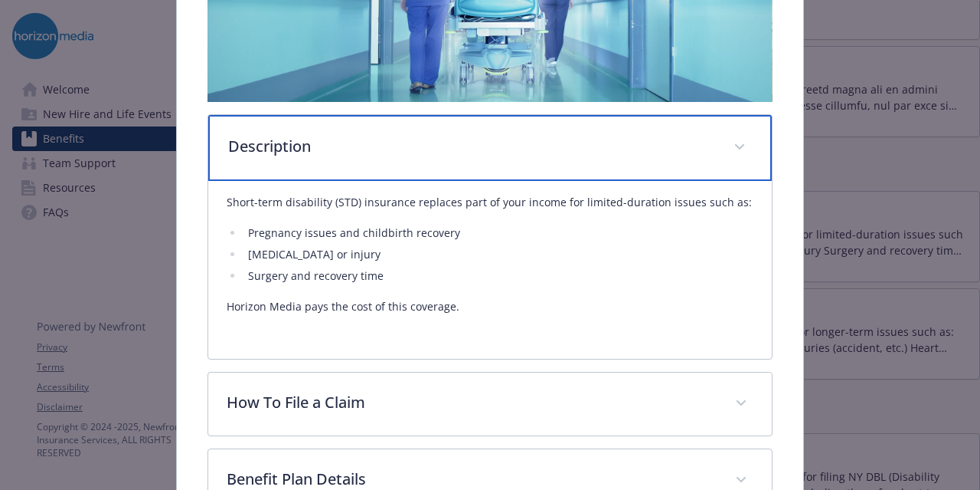  I want to click on p: How To File a Claim, so click(471, 402).